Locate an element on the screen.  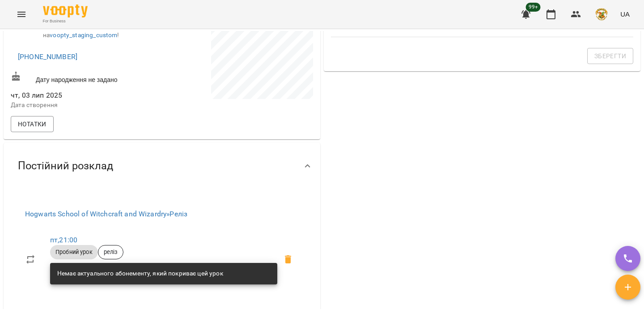
button: Нотатки is located at coordinates (32, 124).